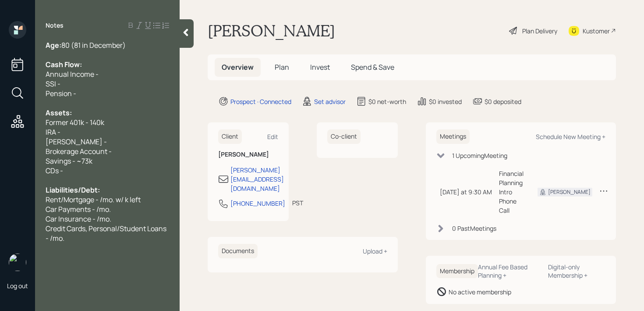  What do you see at coordinates (571, 136) in the screenshot?
I see `div: Schedule New Meeting +` at bounding box center [571, 136].